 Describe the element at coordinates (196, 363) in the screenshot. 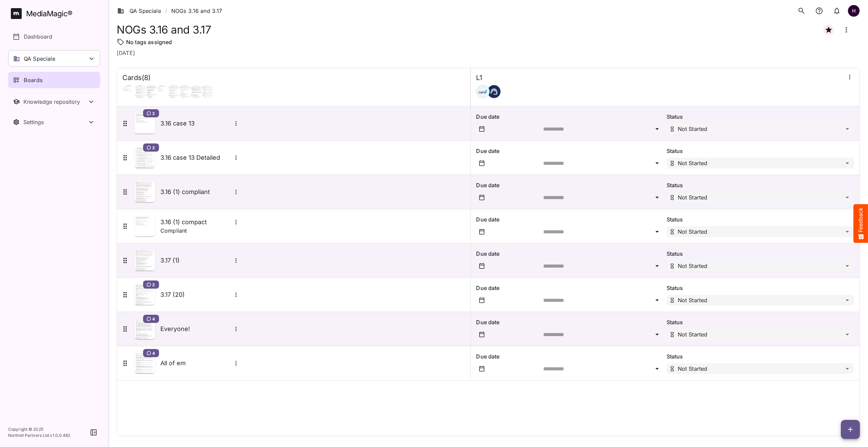

I see `h5: All of em` at that location.